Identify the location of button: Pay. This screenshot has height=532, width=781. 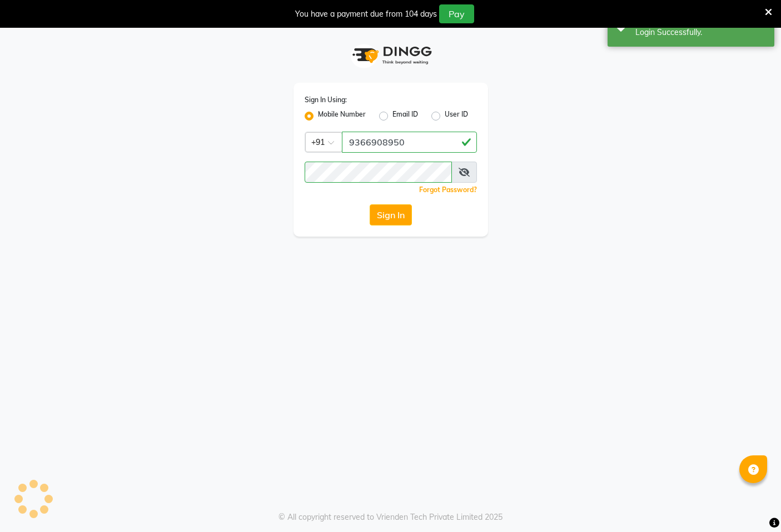
(456, 14).